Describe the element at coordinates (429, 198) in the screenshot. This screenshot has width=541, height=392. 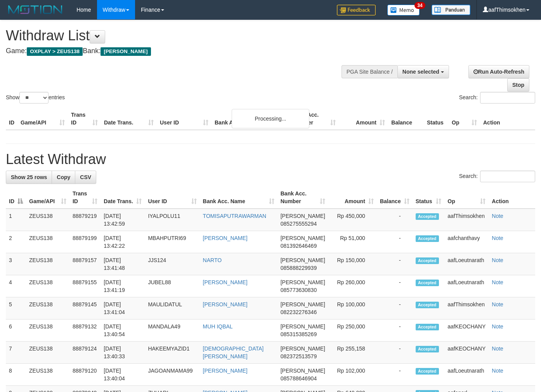
I see `th: Status: activate to sort column ascending` at that location.